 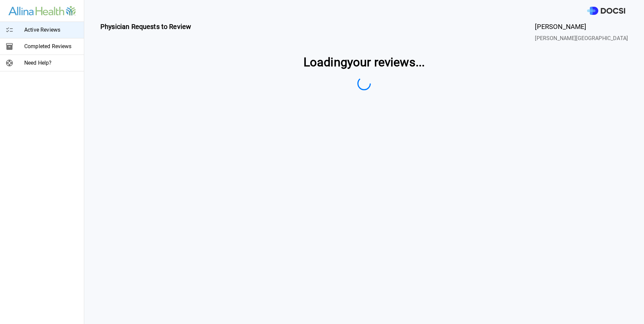 What do you see at coordinates (42, 11) in the screenshot?
I see `img: Site Logo` at bounding box center [42, 11].